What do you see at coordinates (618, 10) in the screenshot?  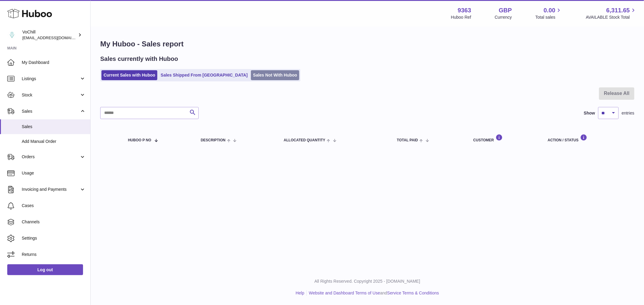 I see `span: 6,311.65` at bounding box center [618, 10].